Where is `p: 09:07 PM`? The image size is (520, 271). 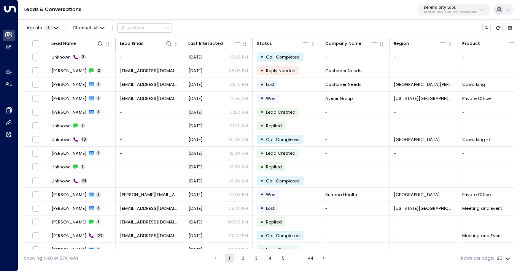 p: 09:07 PM is located at coordinates (238, 236).